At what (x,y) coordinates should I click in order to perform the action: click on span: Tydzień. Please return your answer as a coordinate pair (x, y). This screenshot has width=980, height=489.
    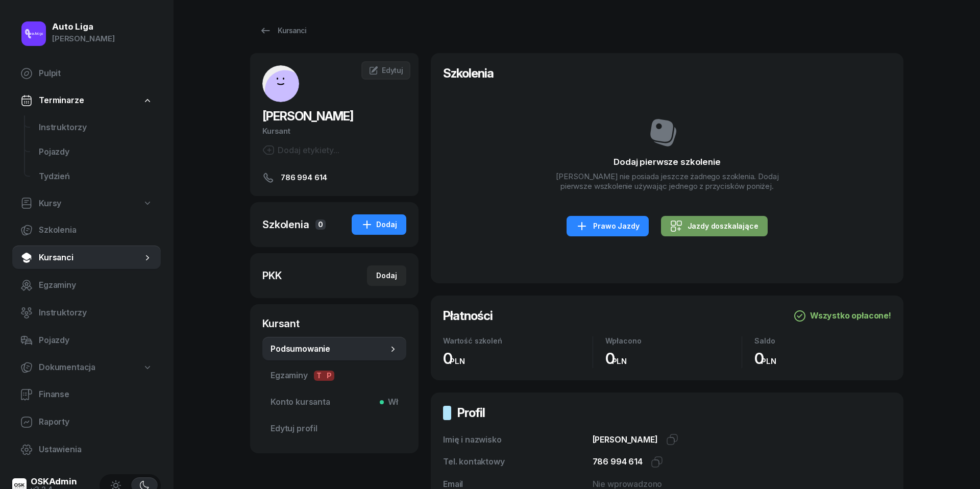
    Looking at the image, I should click on (96, 177).